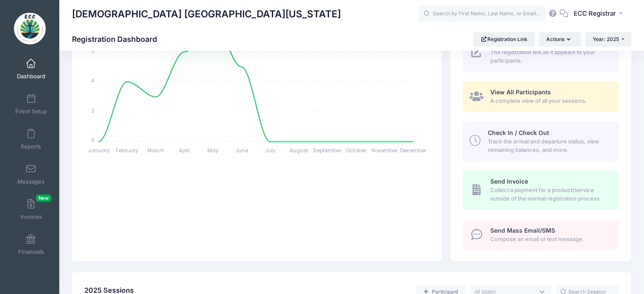 This screenshot has height=294, width=644. What do you see at coordinates (98, 150) in the screenshot?
I see `tspan: January` at bounding box center [98, 150].